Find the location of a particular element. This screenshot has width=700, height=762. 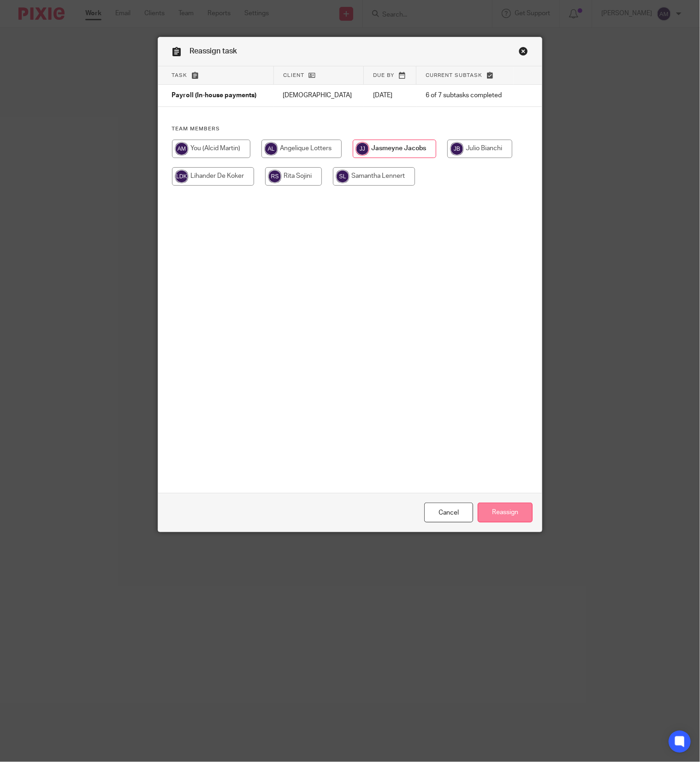

span: Due by is located at coordinates (384, 75).